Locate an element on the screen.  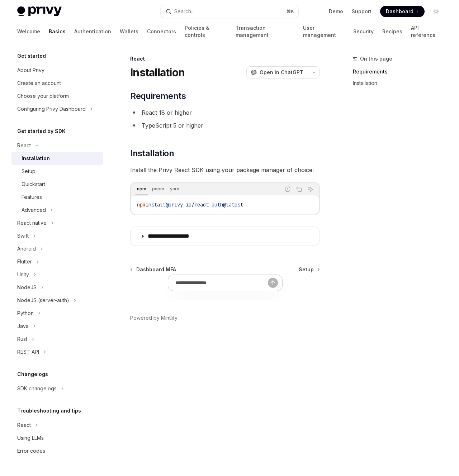
div: REST API is located at coordinates (28, 352).